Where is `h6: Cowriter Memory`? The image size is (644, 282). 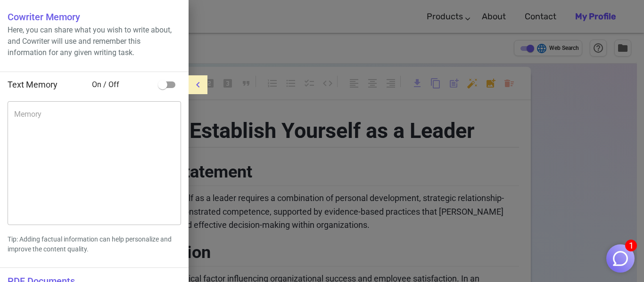
h6: Cowriter Memory is located at coordinates (94, 17).